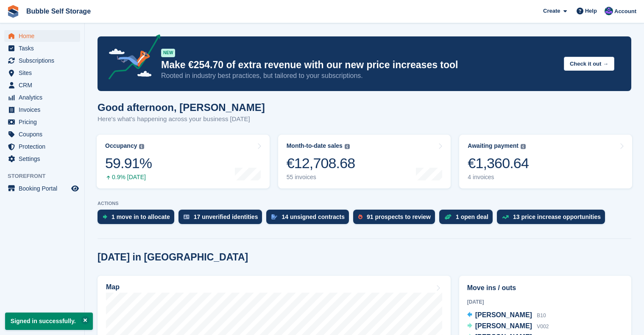 The height and width of the screenshot is (335, 644). I want to click on img: contract_signature_icon-13c848040528278c33f63329250d36e43548de30e8caae1d1a13099fd9432cc5.svg, so click(274, 217).